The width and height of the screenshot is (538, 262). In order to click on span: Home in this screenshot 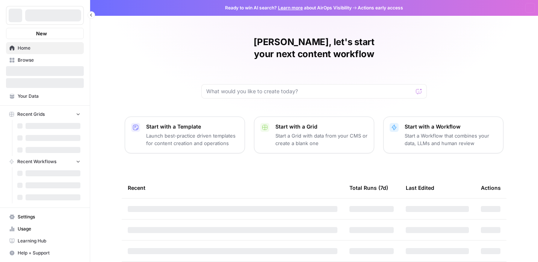, I will do `click(49, 48)`.